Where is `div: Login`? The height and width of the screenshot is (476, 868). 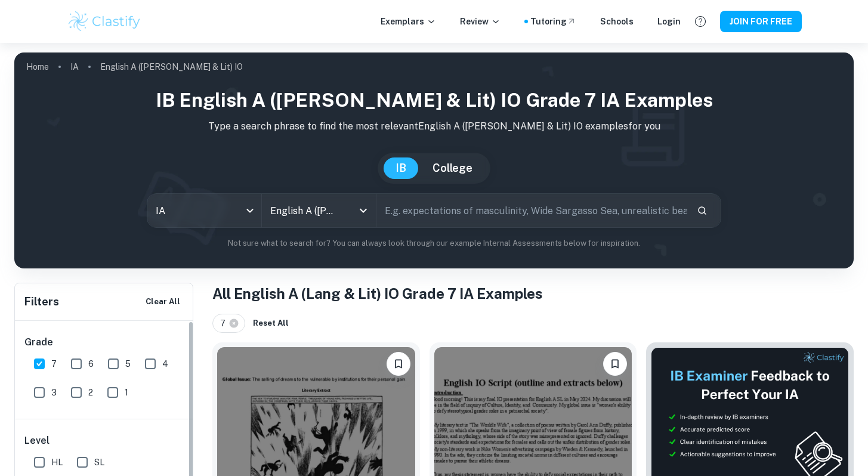 div: Login is located at coordinates (669, 21).